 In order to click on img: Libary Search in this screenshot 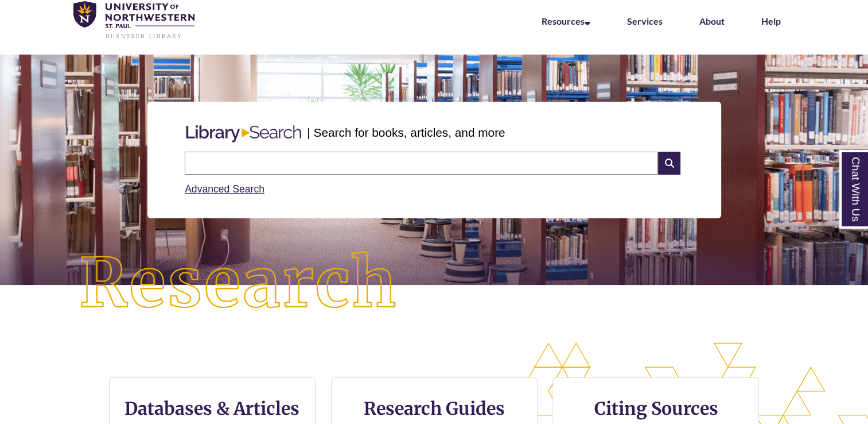, I will do `click(244, 134)`.